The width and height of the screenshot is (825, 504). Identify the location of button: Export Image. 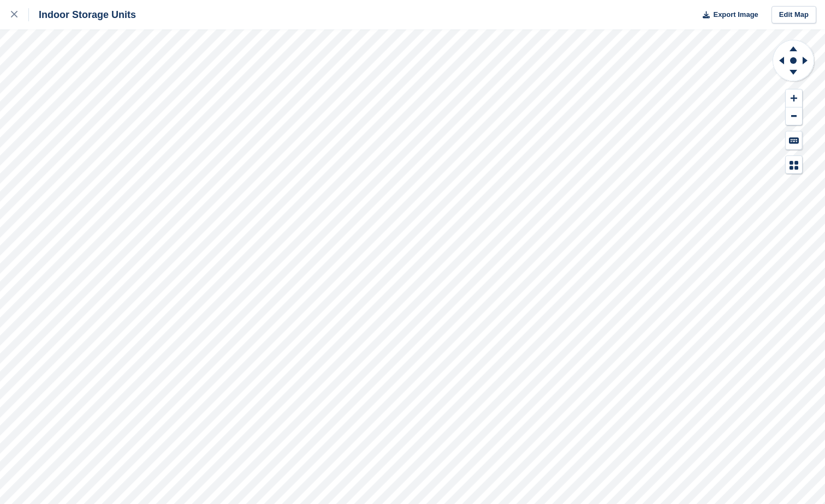
(727, 15).